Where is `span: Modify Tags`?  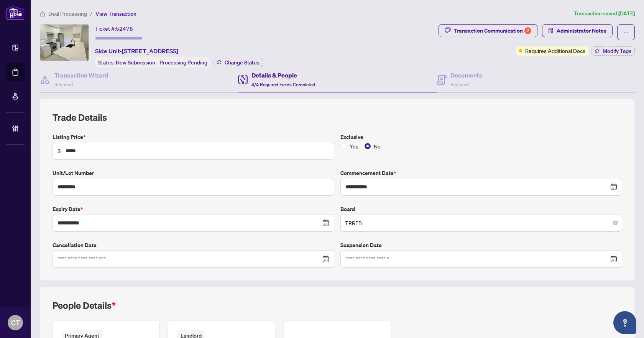 span: Modify Tags is located at coordinates (616, 51).